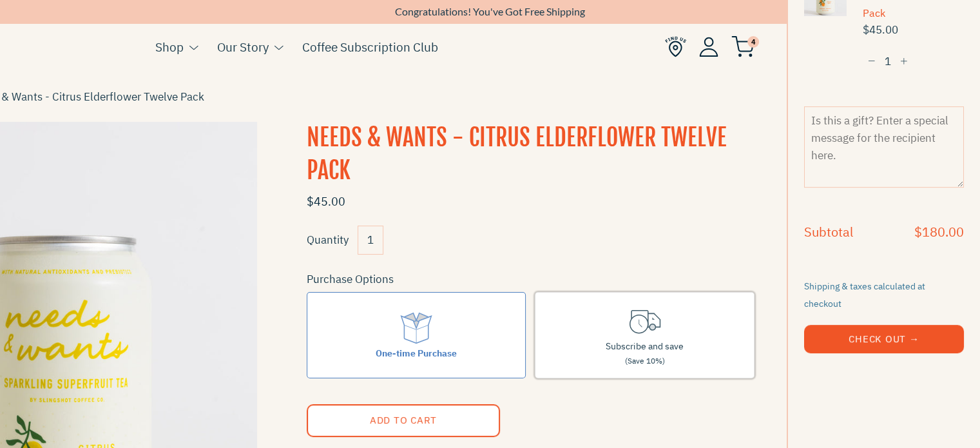 The height and width of the screenshot is (448, 980). I want to click on img: Find Us, so click(675, 47).